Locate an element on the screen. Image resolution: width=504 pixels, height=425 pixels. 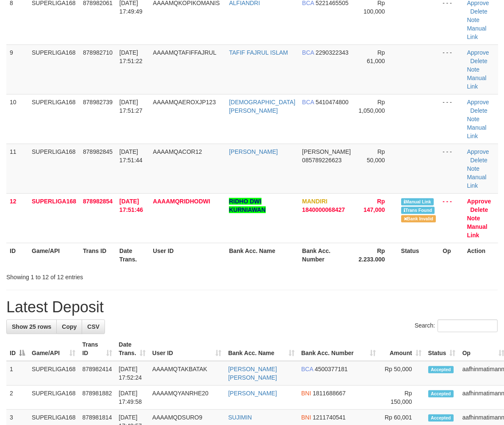
a: CSV is located at coordinates (93, 327).